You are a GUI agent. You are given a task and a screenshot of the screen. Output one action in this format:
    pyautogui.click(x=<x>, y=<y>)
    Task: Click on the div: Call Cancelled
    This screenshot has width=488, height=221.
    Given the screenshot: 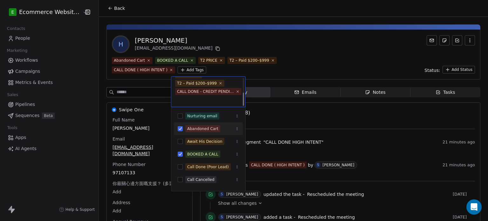 What is the action you would take?
    pyautogui.click(x=201, y=179)
    